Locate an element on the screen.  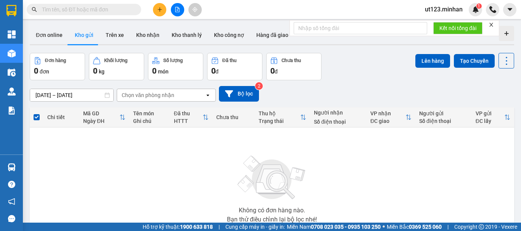
div: HTTT is located at coordinates (188, 121).